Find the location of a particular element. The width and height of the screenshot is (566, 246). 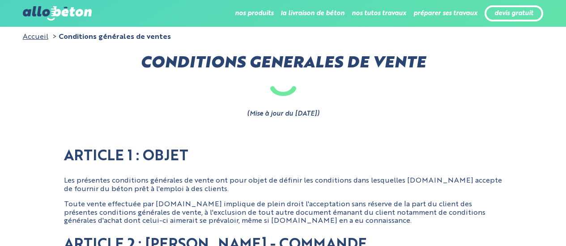

a: Accueil is located at coordinates (35, 37).